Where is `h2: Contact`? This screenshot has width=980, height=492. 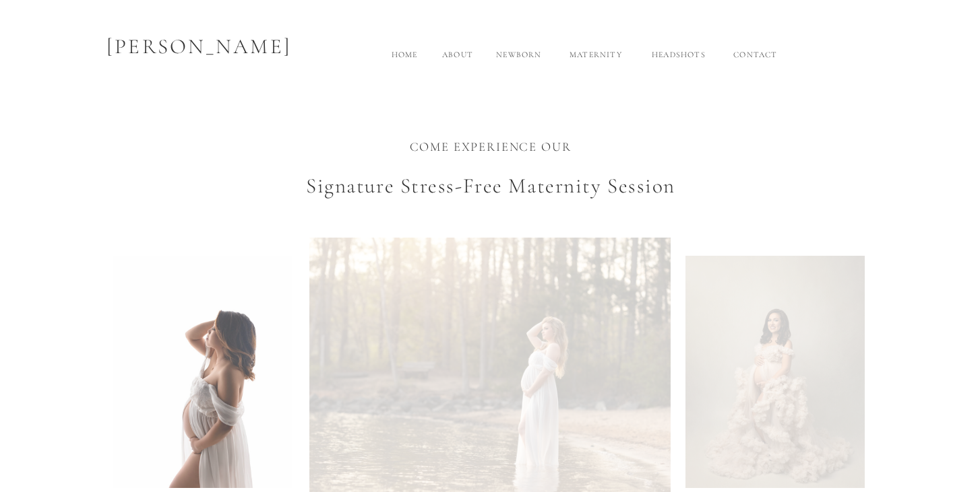
h2: Contact is located at coordinates (756, 60).